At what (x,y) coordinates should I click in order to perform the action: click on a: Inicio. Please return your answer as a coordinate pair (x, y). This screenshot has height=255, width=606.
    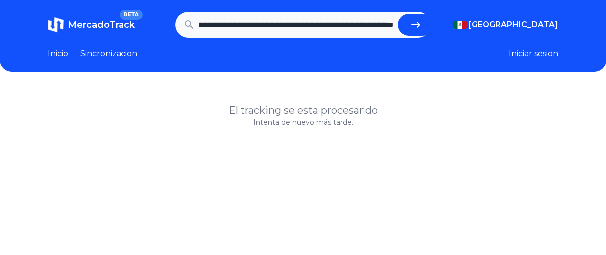
    Looking at the image, I should click on (58, 54).